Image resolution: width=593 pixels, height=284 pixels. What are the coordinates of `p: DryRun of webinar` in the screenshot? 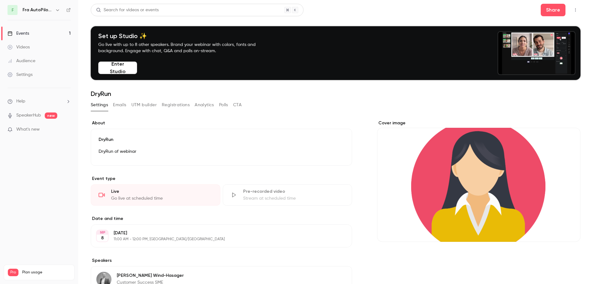 It's located at (221, 152).